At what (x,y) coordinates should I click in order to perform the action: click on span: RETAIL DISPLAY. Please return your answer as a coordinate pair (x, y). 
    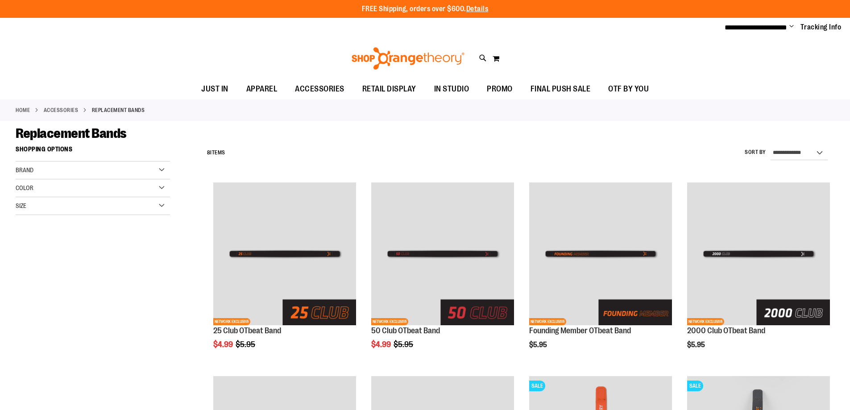
    Looking at the image, I should click on (389, 89).